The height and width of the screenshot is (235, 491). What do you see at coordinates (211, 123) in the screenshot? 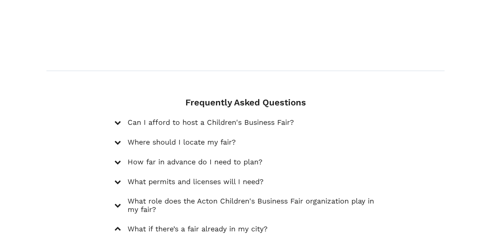
I see `h5: Can I afford to host a Children's Business Fair?` at bounding box center [211, 123].